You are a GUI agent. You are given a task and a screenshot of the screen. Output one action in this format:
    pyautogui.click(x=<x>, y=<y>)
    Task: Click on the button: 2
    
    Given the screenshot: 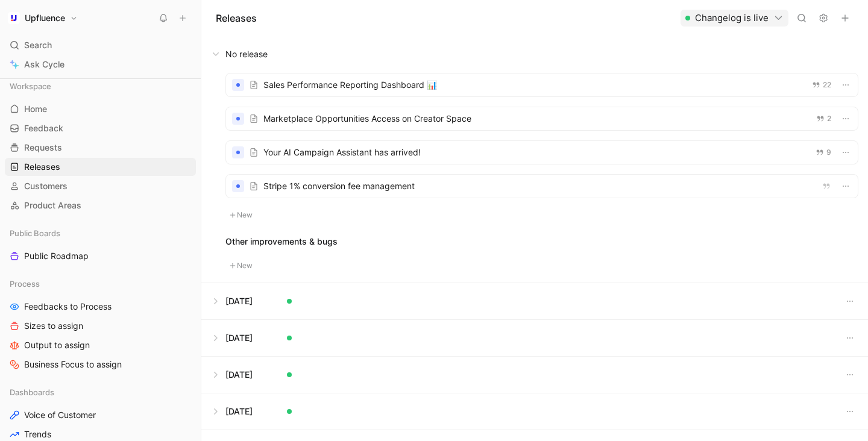 What is the action you would take?
    pyautogui.click(x=823, y=118)
    